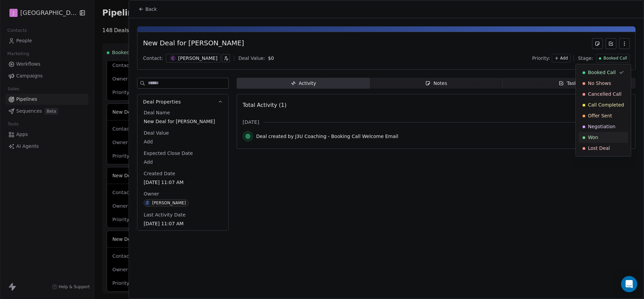  I want to click on span: Won, so click(593, 137).